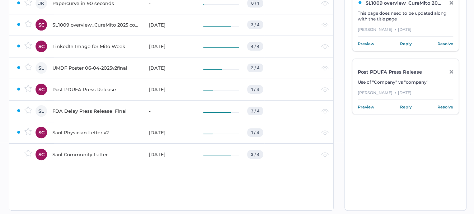 This screenshot has height=214, width=474. I want to click on span: This page does need to be updated along with the title page, so click(402, 16).